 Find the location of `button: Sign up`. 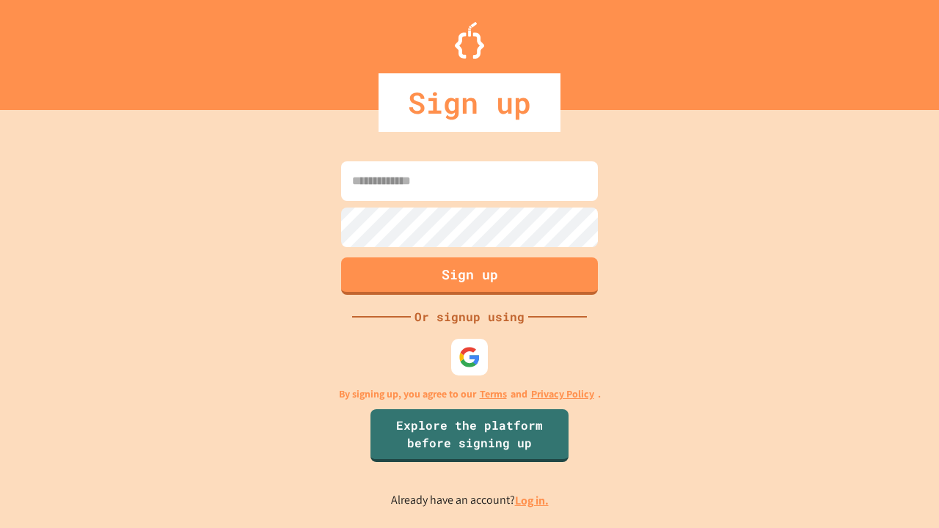

button: Sign up is located at coordinates (469, 276).